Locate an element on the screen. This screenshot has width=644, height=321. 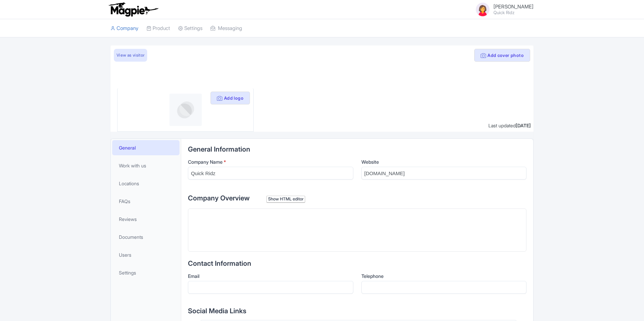
span: Reviews is located at coordinates (128, 219).